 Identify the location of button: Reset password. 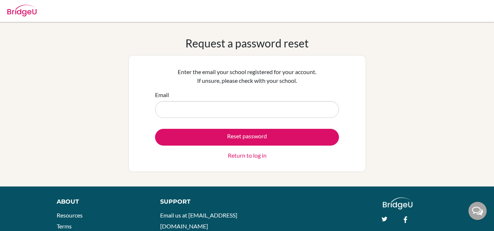
(247, 137).